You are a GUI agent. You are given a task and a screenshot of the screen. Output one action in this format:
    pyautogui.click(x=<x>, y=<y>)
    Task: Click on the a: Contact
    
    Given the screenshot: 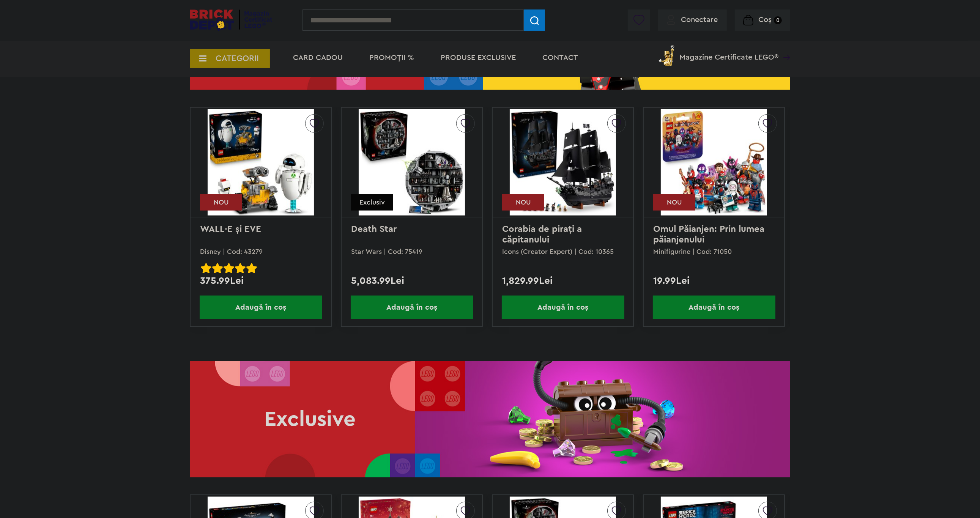 What is the action you would take?
    pyautogui.click(x=560, y=58)
    